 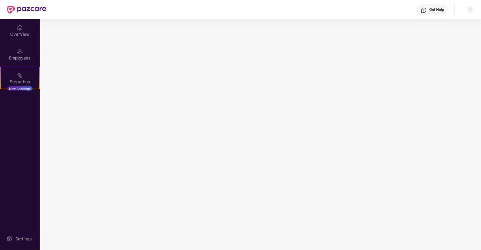 What do you see at coordinates (20, 89) in the screenshot?
I see `div: New Challenge` at bounding box center [20, 89].